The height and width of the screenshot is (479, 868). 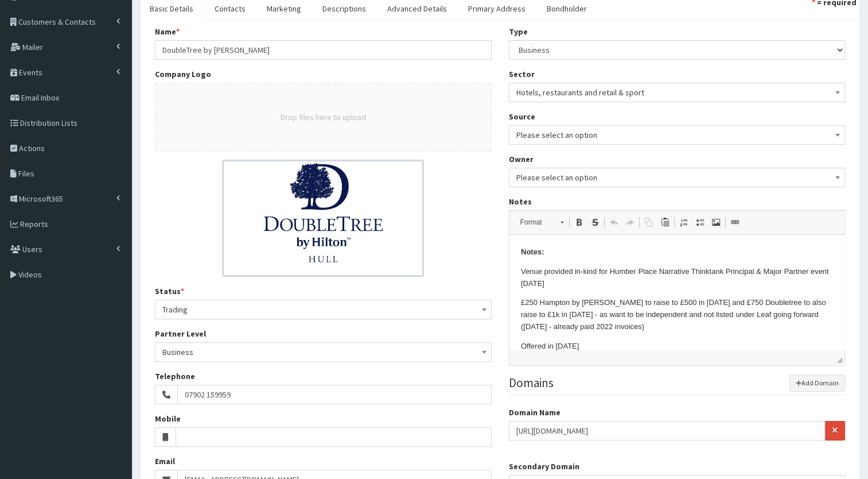 I want to click on span: Actions, so click(x=32, y=148).